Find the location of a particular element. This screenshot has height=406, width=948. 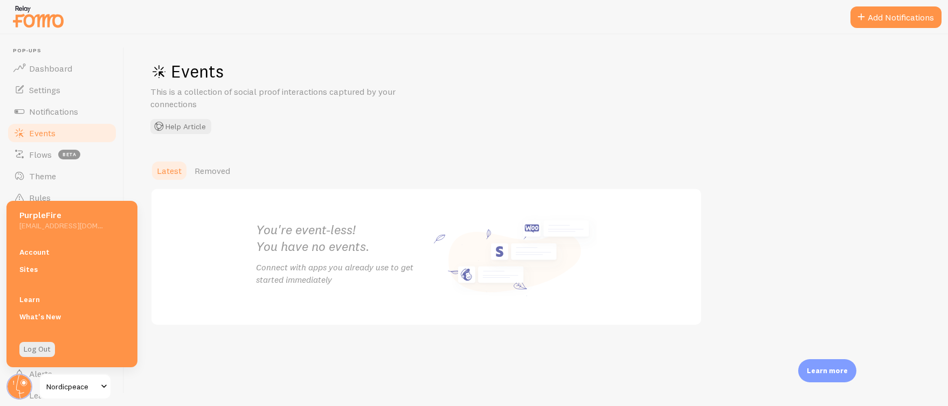

span: Events is located at coordinates (42, 133).